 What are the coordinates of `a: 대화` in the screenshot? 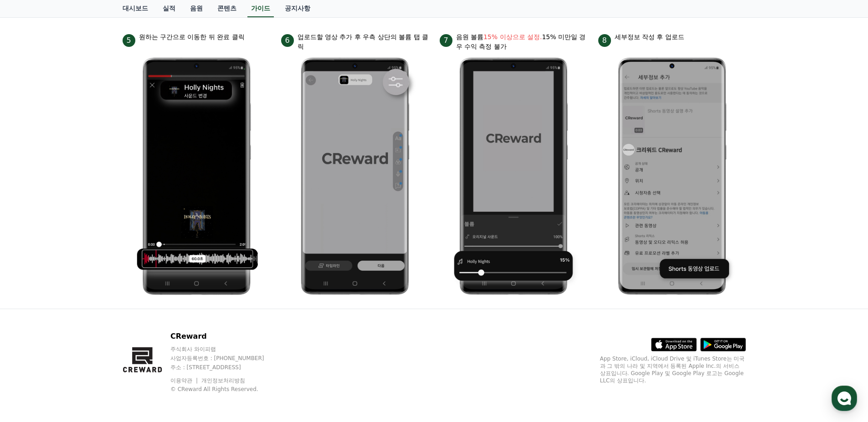 It's located at (89, 300).